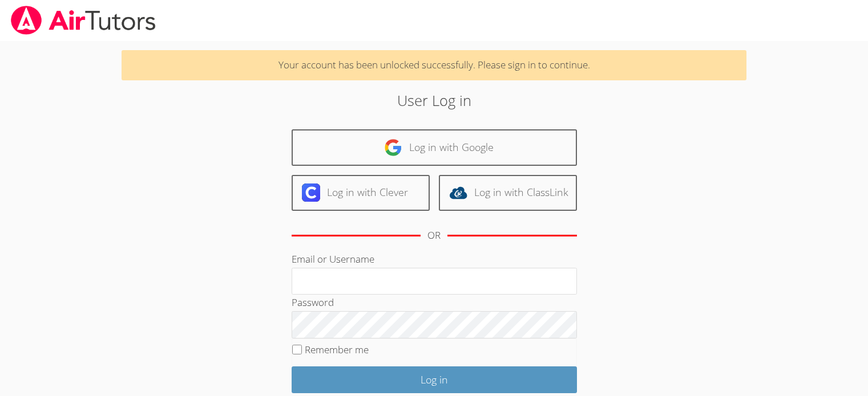 The height and width of the screenshot is (396, 868). I want to click on h2: User Log in, so click(434, 101).